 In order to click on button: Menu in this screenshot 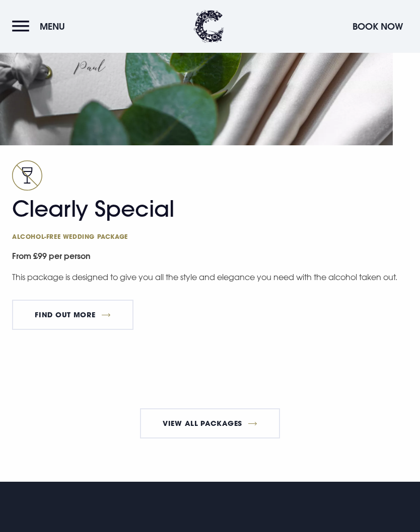, I will do `click(41, 26)`.